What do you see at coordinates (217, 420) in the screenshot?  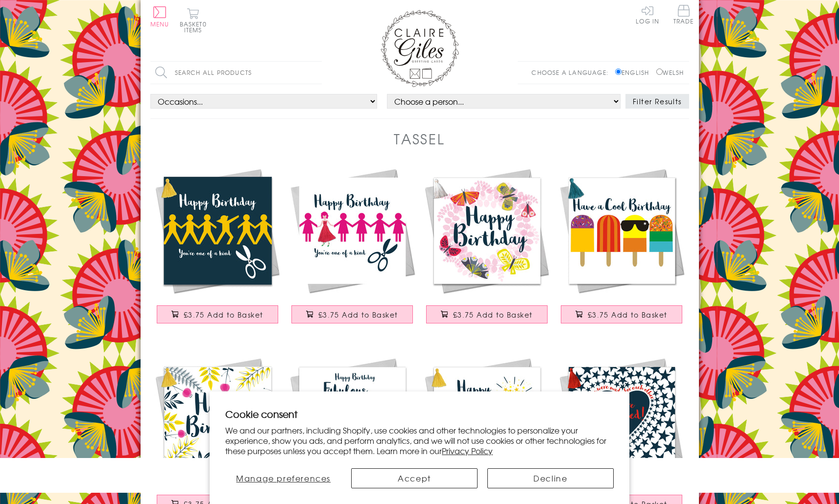 I see `img: Birthday Card, Spring Flowers, Embellished with a colourful tassel` at bounding box center [217, 420].